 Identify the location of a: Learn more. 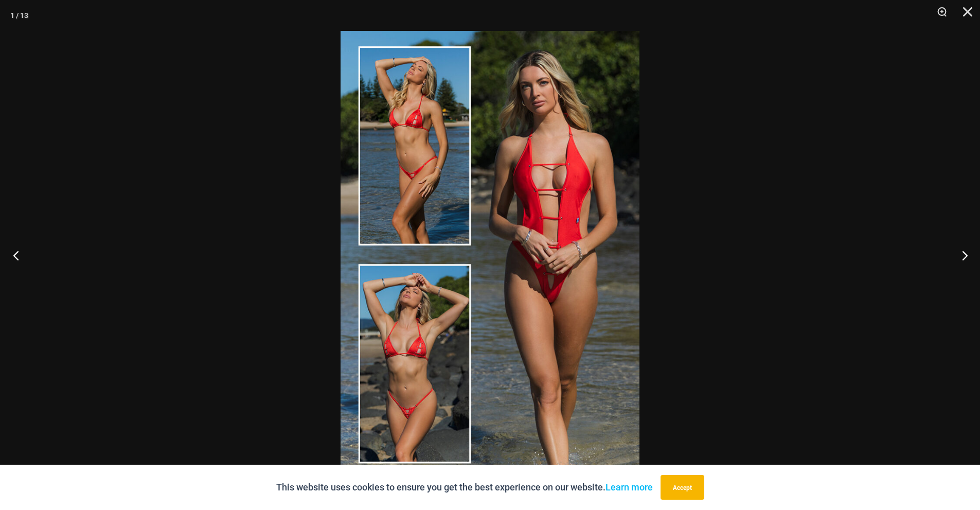
(629, 487).